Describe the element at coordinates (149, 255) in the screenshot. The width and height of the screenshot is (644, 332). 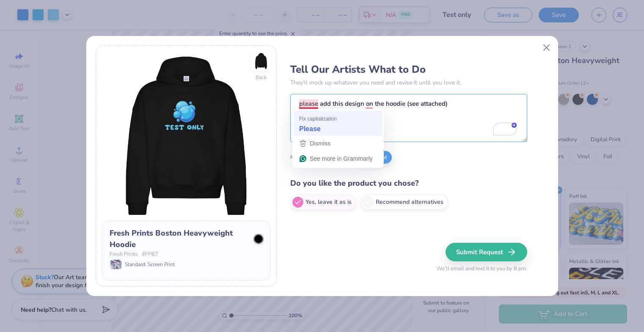
I see `span: # FP87` at that location.